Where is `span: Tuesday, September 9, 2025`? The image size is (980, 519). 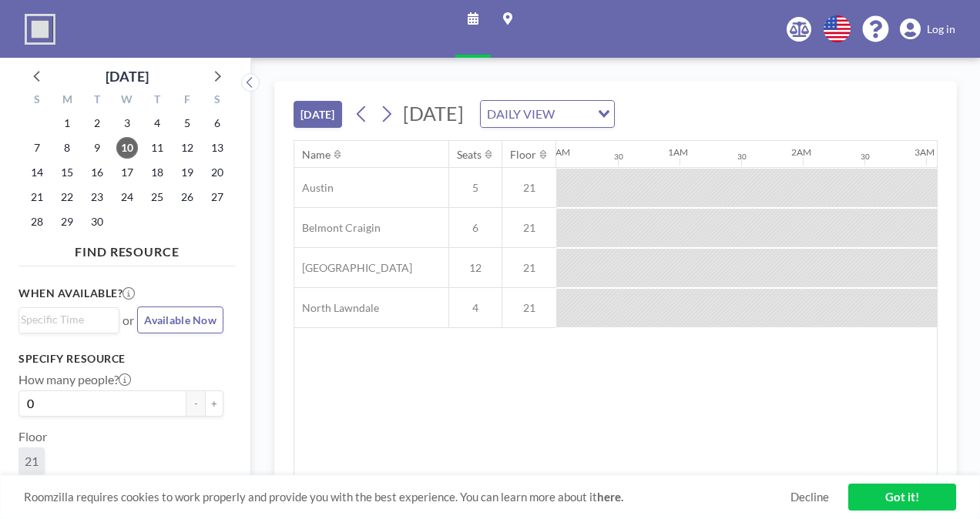
span: Tuesday, September 9, 2025 is located at coordinates (97, 148).